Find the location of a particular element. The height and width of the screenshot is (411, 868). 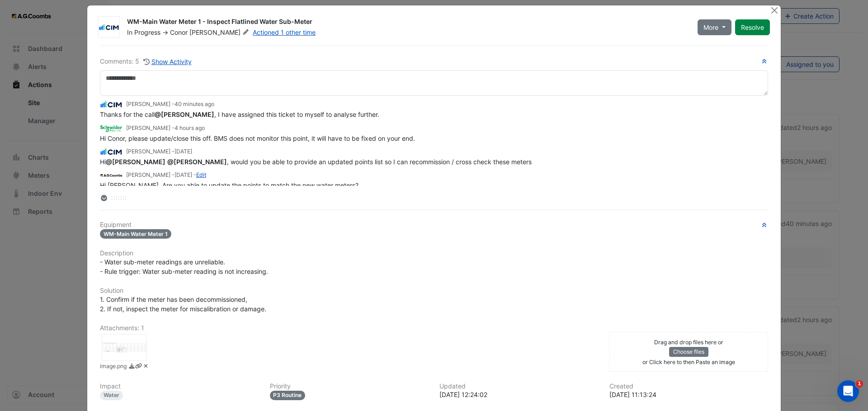

a: Delete is located at coordinates (146, 367).